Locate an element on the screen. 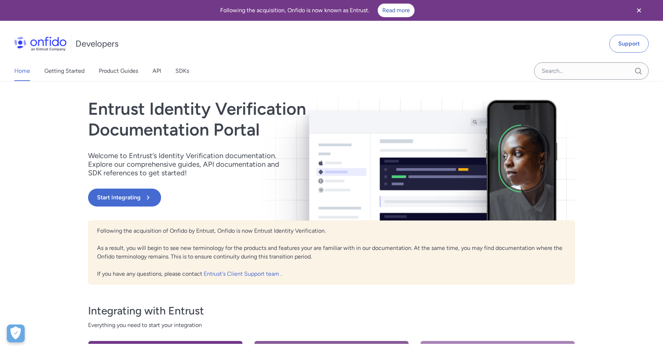 The image size is (663, 346). a: Read more is located at coordinates (396, 10).